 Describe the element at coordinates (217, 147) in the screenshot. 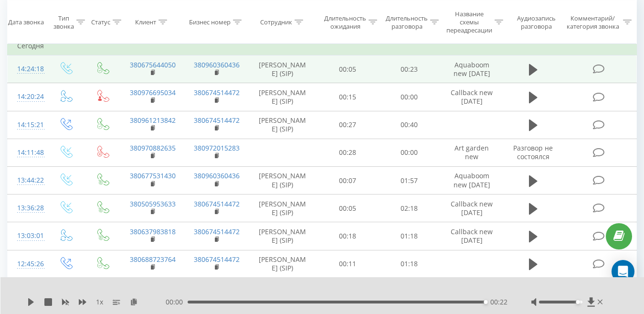

I see `a: 380972015283` at that location.